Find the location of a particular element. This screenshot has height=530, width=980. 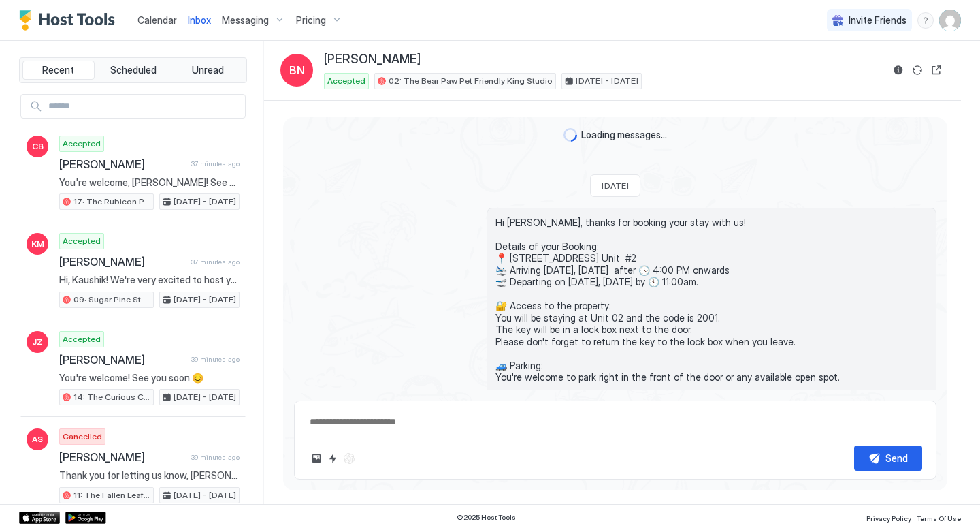

a: Host Tools Logo is located at coordinates (70, 20).